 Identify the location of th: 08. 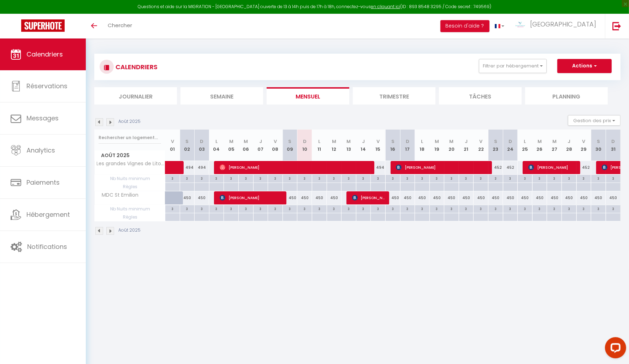
(275, 145).